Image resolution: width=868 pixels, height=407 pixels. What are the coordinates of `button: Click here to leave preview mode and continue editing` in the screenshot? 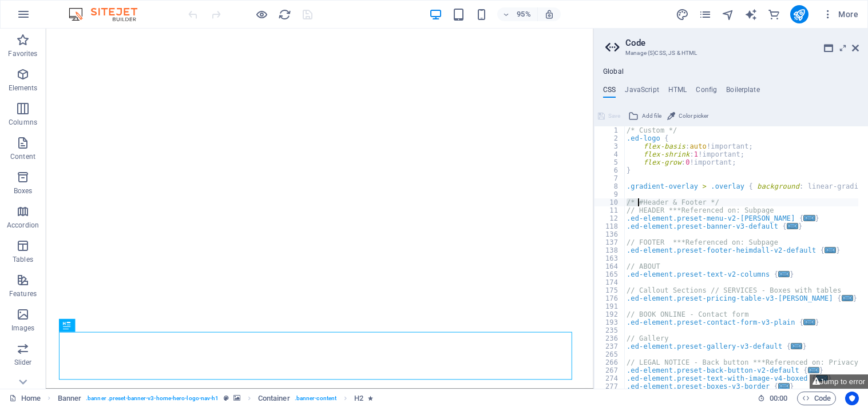 It's located at (261, 14).